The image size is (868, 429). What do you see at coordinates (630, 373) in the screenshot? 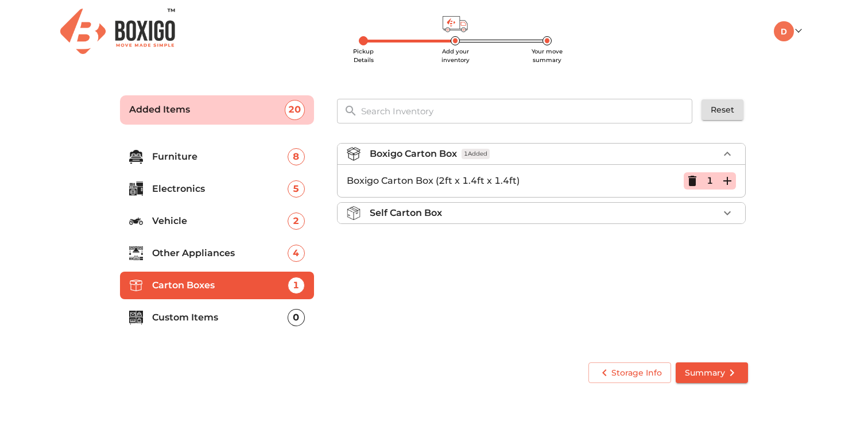
I see `span: Storage Info` at bounding box center [630, 373].